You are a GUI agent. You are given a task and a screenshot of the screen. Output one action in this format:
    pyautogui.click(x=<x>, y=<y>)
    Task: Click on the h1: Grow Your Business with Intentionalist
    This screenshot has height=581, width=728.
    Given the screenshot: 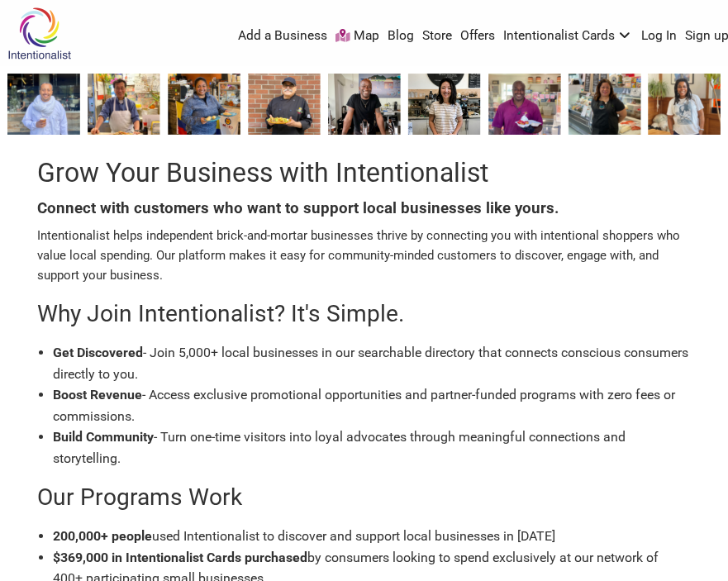 What is the action you would take?
    pyautogui.click(x=364, y=173)
    